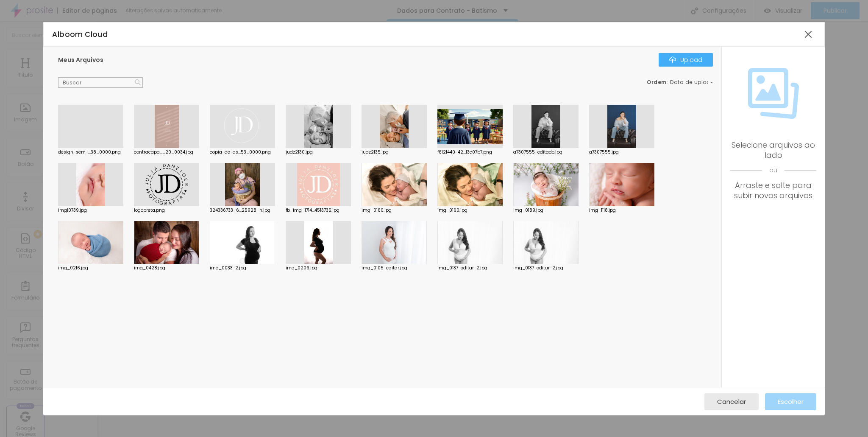 The width and height of the screenshot is (868, 437). I want to click on div: f6121440-42...13c07b7.png, so click(470, 152).